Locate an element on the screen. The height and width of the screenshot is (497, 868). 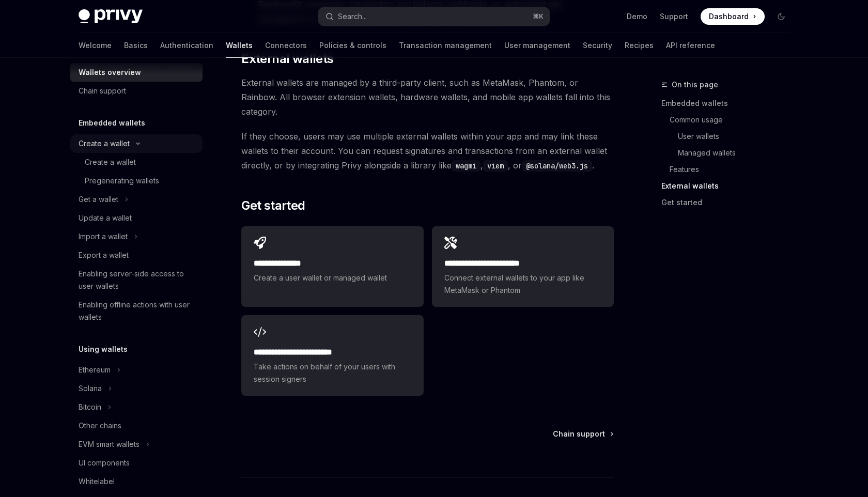
a: Policies & controls is located at coordinates (353, 45).